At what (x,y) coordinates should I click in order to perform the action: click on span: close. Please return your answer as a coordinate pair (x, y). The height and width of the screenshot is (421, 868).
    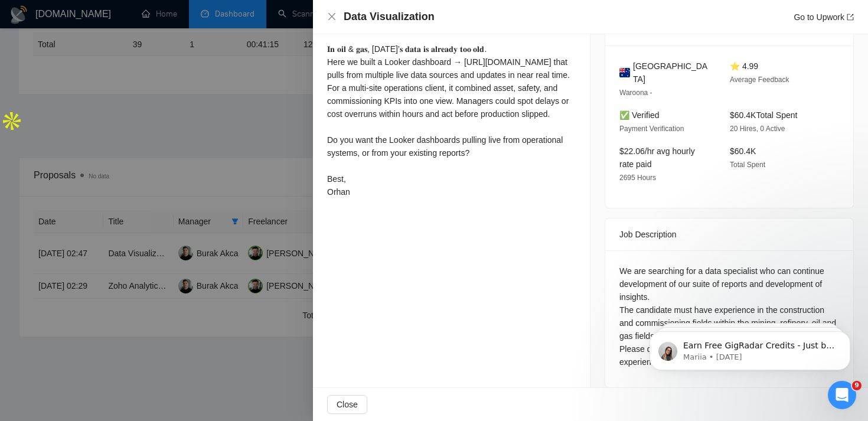
    Looking at the image, I should click on (332, 17).